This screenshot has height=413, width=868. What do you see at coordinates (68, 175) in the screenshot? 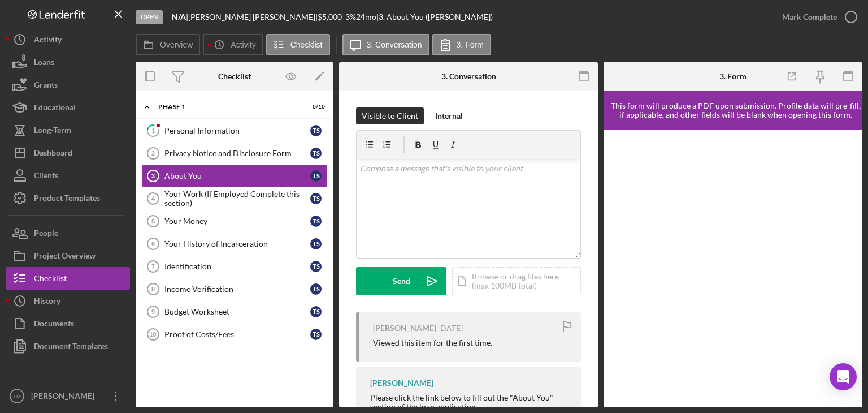
I see `a: Clients` at bounding box center [68, 175].